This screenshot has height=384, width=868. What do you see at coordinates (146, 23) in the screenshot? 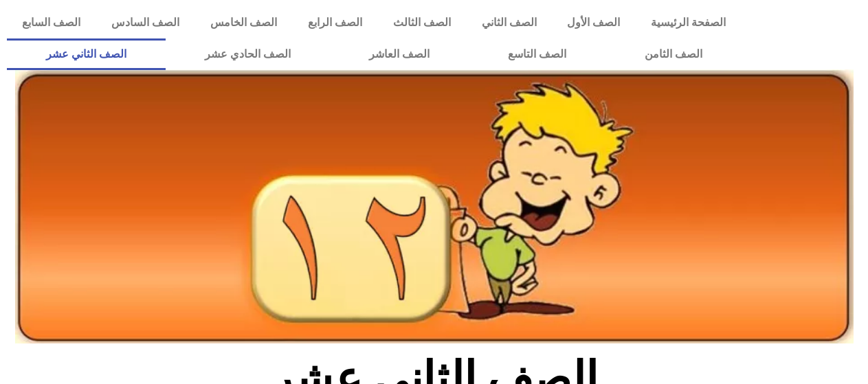
I see `a: الصف السادس` at bounding box center [146, 23].